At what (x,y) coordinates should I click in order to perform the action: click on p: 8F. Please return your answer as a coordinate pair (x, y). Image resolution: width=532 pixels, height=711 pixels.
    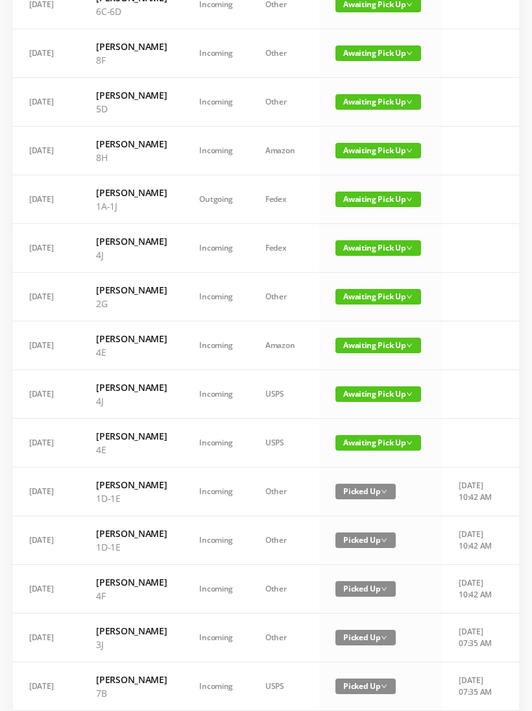
    Looking at the image, I should click on (131, 60).